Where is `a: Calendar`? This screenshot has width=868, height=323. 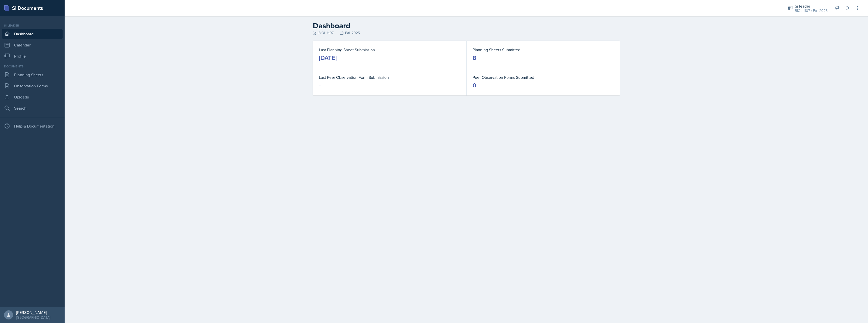 a: Calendar is located at coordinates (32, 45).